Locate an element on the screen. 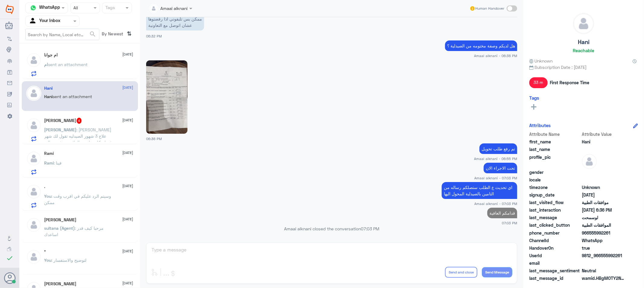  span: 9812_966555992261 is located at coordinates (604, 256).